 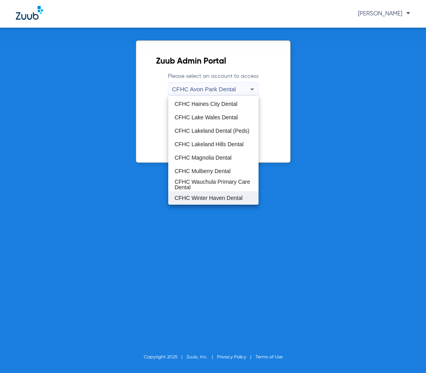 I want to click on span: CFHC Lake Wales Dental, so click(x=206, y=117).